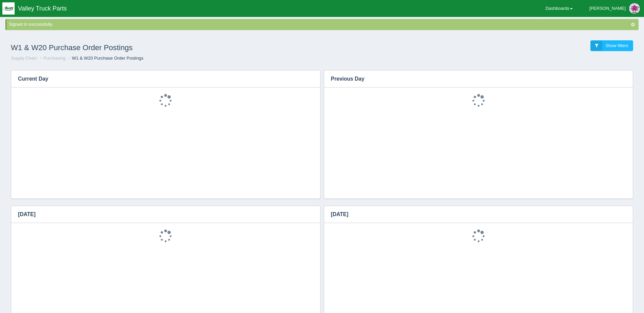  What do you see at coordinates (105, 58) in the screenshot?
I see `li: W1 & W20 Purchase Order Postings` at bounding box center [105, 58].